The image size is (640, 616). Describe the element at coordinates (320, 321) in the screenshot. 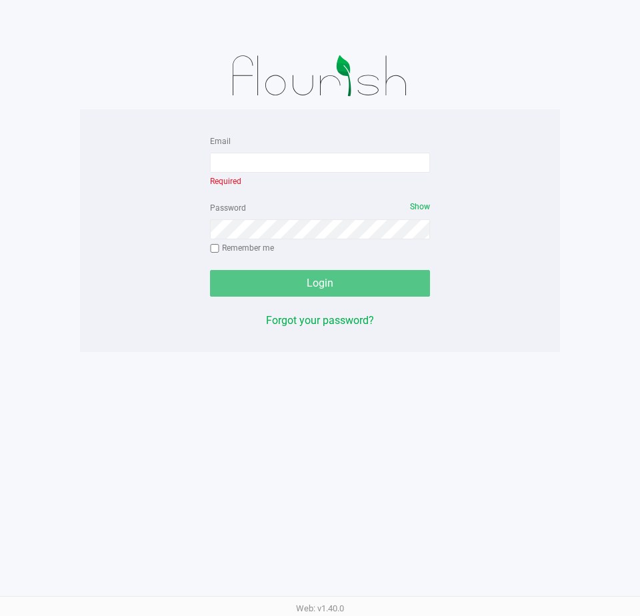

I see `button: Forgot your password?` at that location.